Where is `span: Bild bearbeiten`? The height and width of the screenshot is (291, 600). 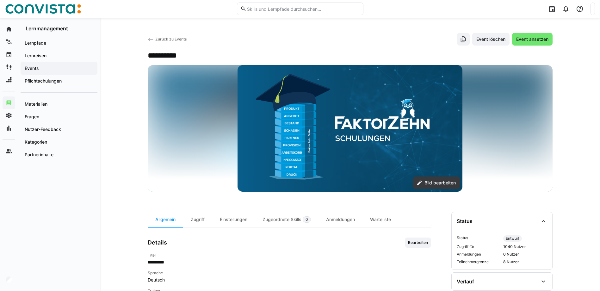
span: Bild bearbeiten is located at coordinates (440, 183).